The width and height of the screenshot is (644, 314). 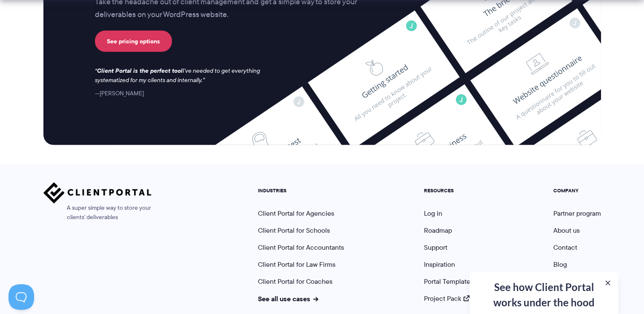 What do you see at coordinates (98, 213) in the screenshot?
I see `span: A super simple way to store your clients' deliverables` at bounding box center [98, 213].